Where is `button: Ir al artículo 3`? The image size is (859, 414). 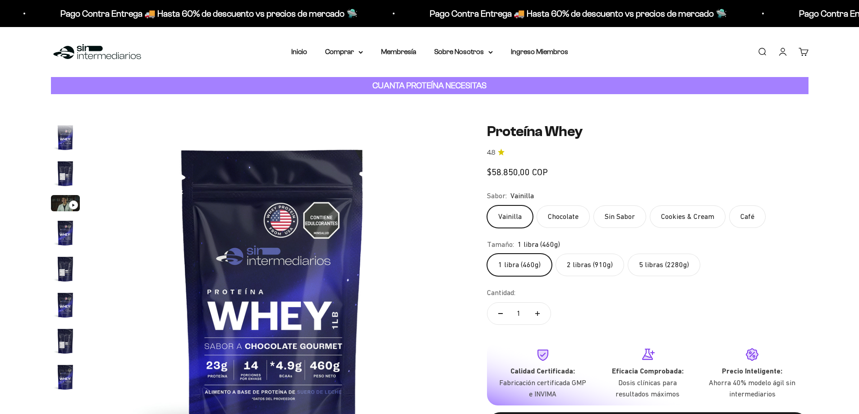 button: Ir al artículo 3 is located at coordinates (65, 205).